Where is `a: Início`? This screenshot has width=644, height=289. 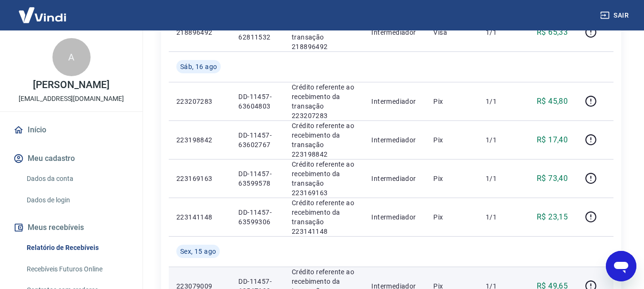
a: Início is located at coordinates (71, 130).